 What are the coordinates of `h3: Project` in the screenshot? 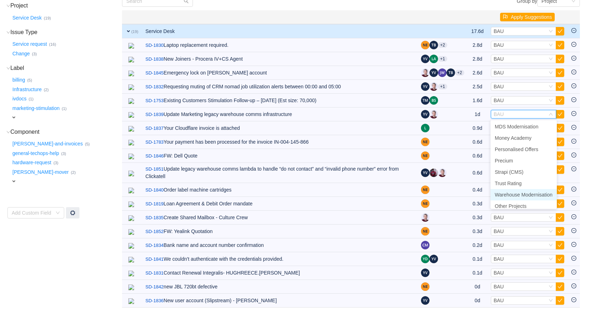 It's located at (66, 6).